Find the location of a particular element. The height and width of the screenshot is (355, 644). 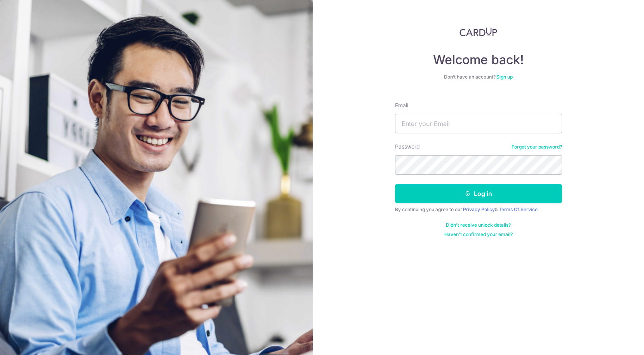

img: CardUp Logo is located at coordinates (479, 32).